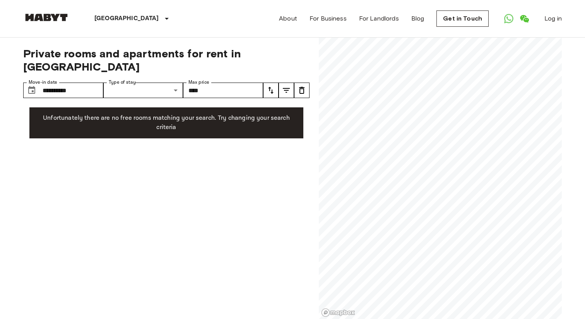  I want to click on a: Log in, so click(553, 19).